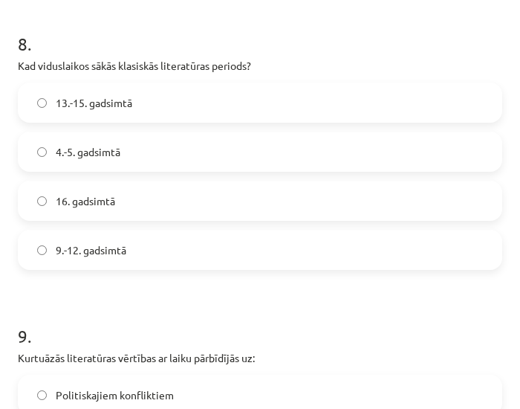  What do you see at coordinates (42, 250) in the screenshot?
I see `input: 9.-12. gadsimtā` at bounding box center [42, 250].